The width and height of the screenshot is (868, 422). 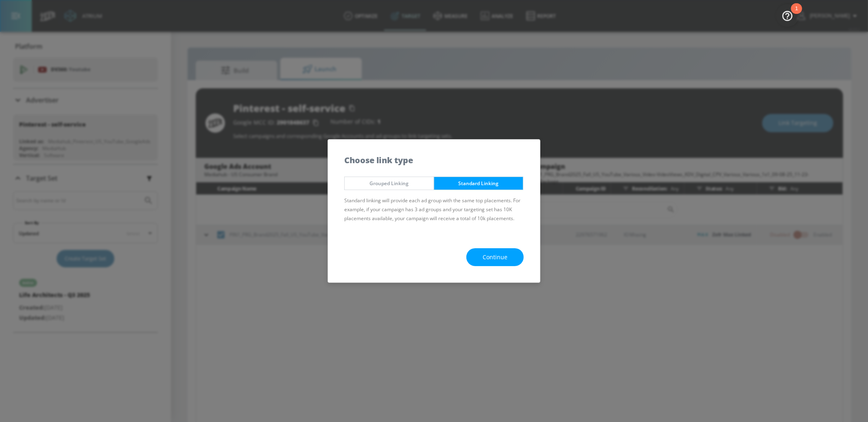 What do you see at coordinates (479, 183) in the screenshot?
I see `span: Standard Linking` at bounding box center [479, 183].